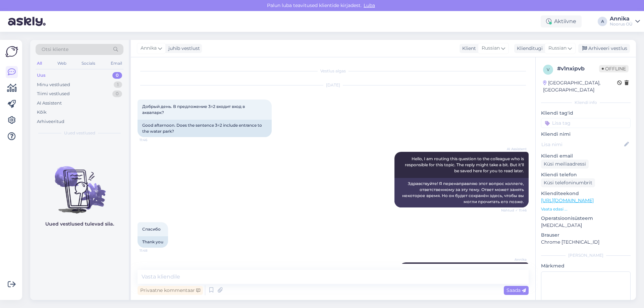 The width and height of the screenshot is (644, 308). What do you see at coordinates (468, 48) in the screenshot?
I see `div: Klient` at bounding box center [468, 48].